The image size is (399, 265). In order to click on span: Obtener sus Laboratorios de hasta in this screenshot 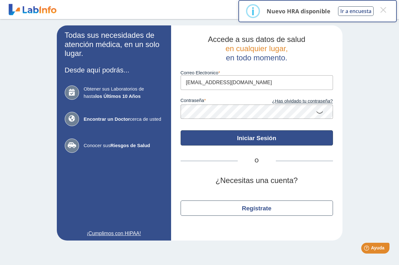, I will do `click(123, 92)`.